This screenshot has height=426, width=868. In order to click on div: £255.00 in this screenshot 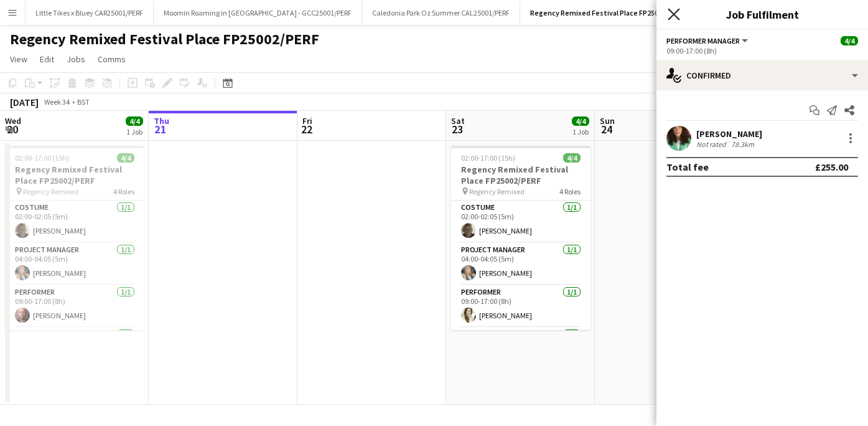, I will do `click(832, 167)`.